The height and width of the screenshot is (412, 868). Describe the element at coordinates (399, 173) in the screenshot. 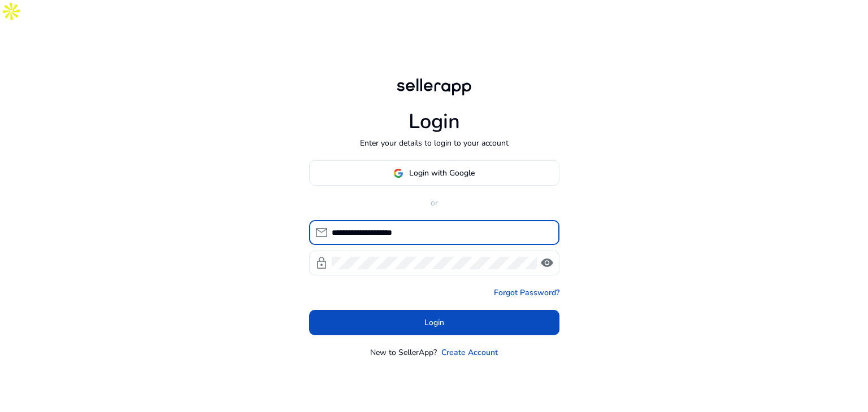

I see `img: google-logo.svg` at that location.